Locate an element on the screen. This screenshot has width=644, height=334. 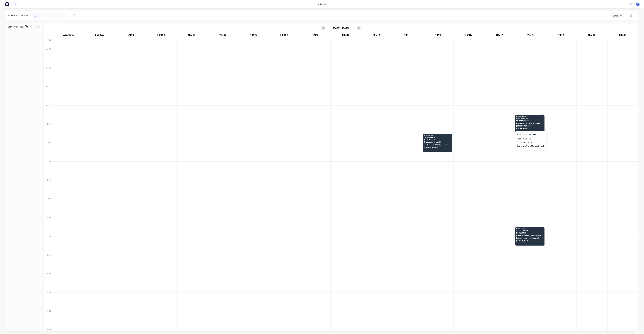
div: FNM 20 is located at coordinates (592, 36).